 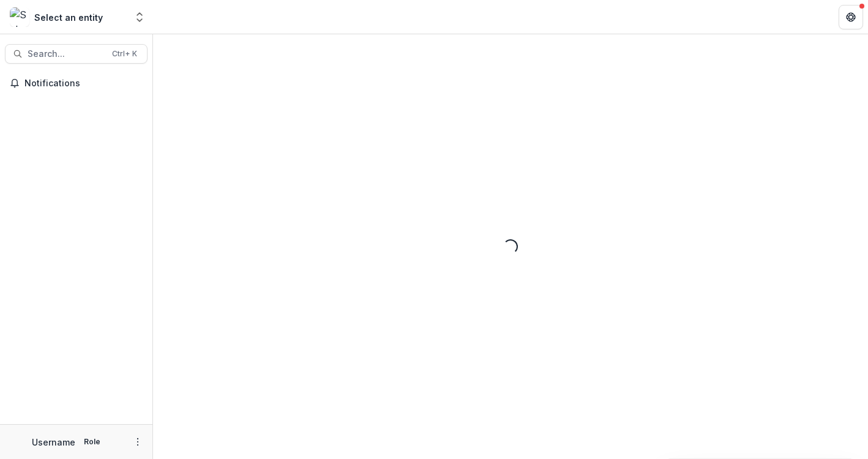 I want to click on span: Notifications, so click(x=83, y=83).